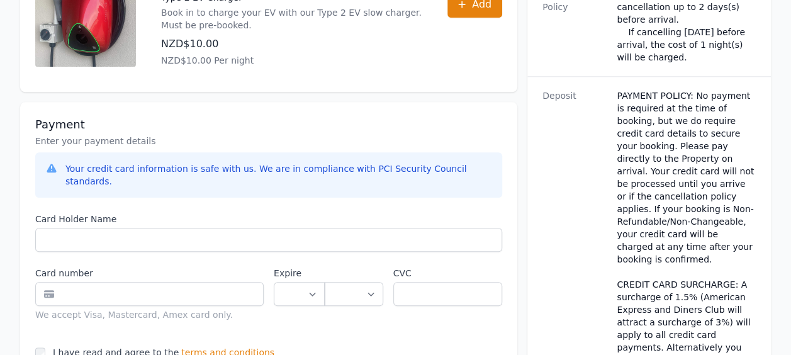 The height and width of the screenshot is (355, 791). I want to click on label: Card number, so click(149, 273).